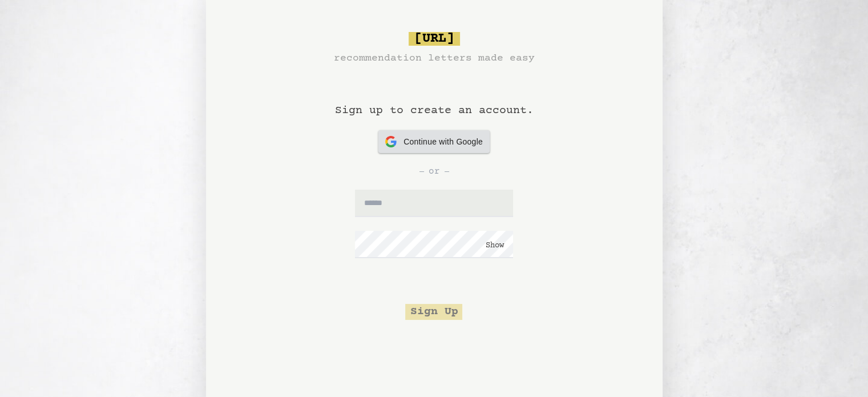 The image size is (868, 397). I want to click on h1: Sign up to create an account., so click(434, 98).